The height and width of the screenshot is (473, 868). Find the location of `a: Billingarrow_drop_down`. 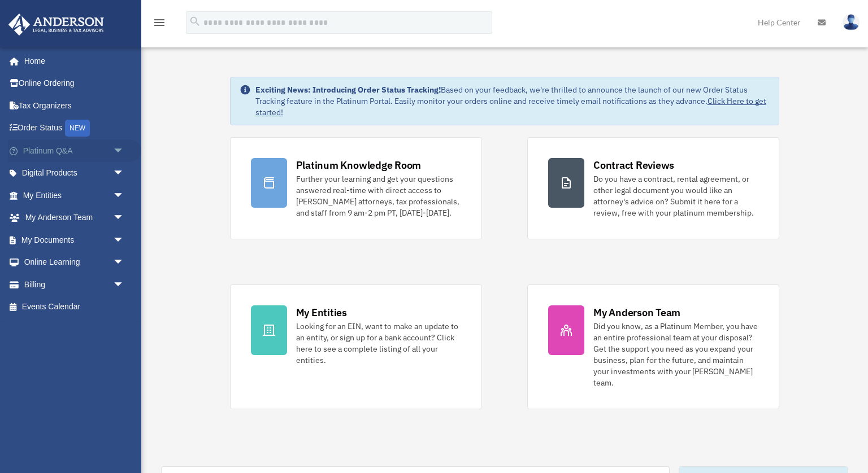

a: Billingarrow_drop_down is located at coordinates (75, 284).